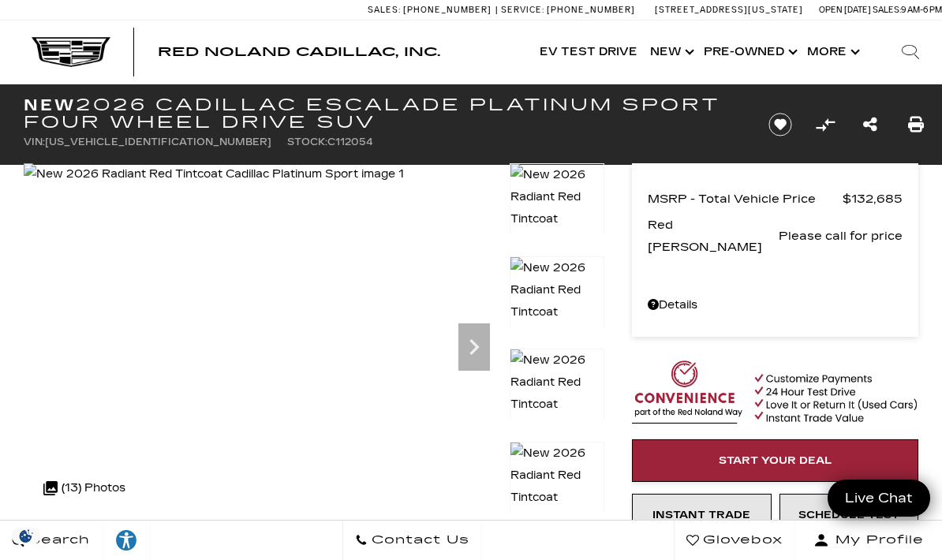 Image resolution: width=942 pixels, height=560 pixels. Describe the element at coordinates (84, 488) in the screenshot. I see `div: (13) Photos` at that location.